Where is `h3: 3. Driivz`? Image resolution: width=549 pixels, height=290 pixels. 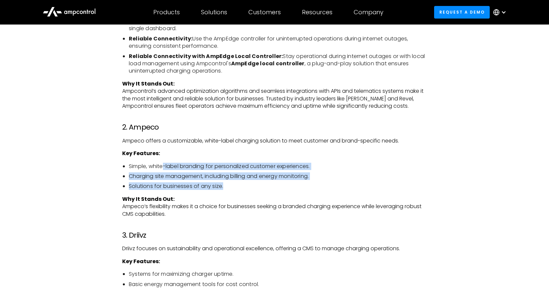
h3: 3. Driivz is located at coordinates (274, 235).